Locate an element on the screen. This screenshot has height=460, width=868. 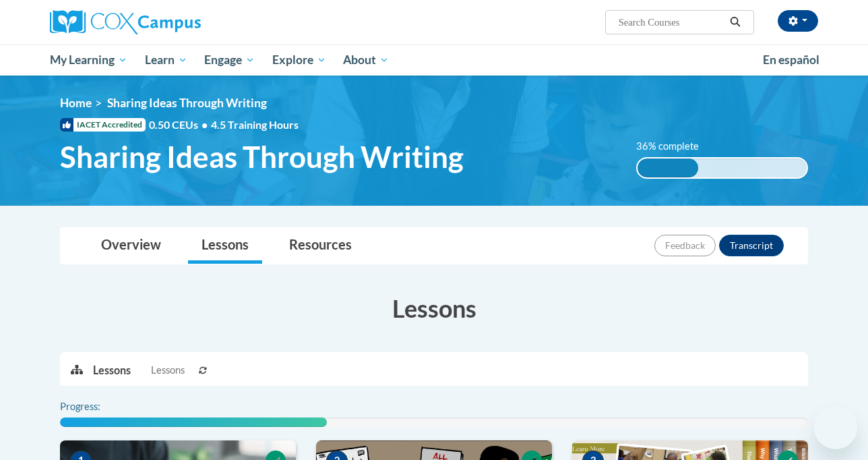
a: My Learning is located at coordinates (89, 60).